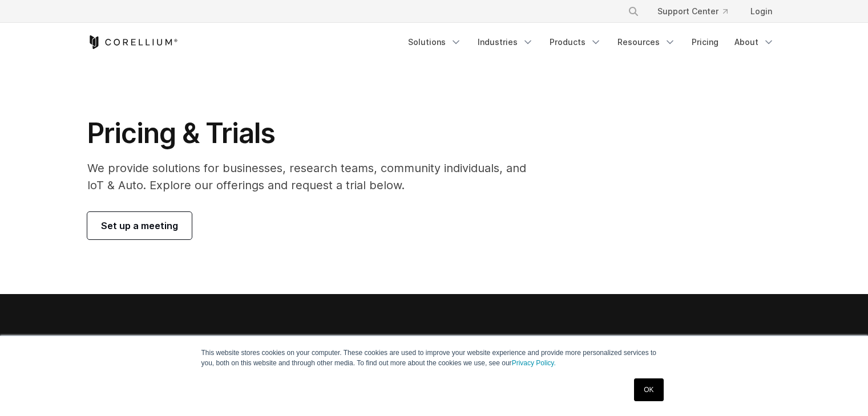 This screenshot has width=868, height=416. I want to click on span: Set up a meeting, so click(139, 226).